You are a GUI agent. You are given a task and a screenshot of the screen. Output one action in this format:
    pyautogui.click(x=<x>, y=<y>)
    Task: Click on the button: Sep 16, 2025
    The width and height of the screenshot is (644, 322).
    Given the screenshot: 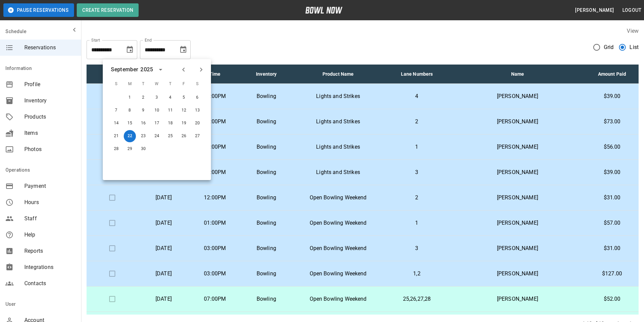 What is the action you would take?
    pyautogui.click(x=143, y=123)
    